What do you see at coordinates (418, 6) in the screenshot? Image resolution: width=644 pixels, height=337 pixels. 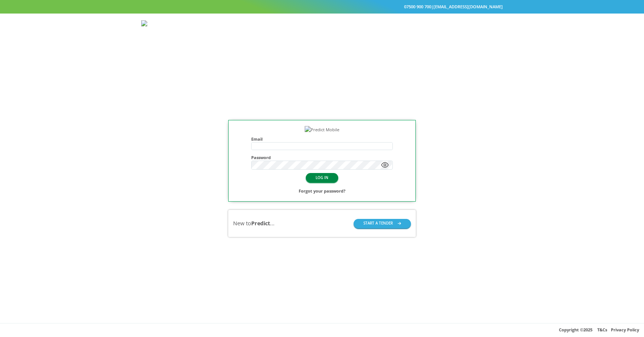 I see `a: 07500 900 700` at bounding box center [418, 6].